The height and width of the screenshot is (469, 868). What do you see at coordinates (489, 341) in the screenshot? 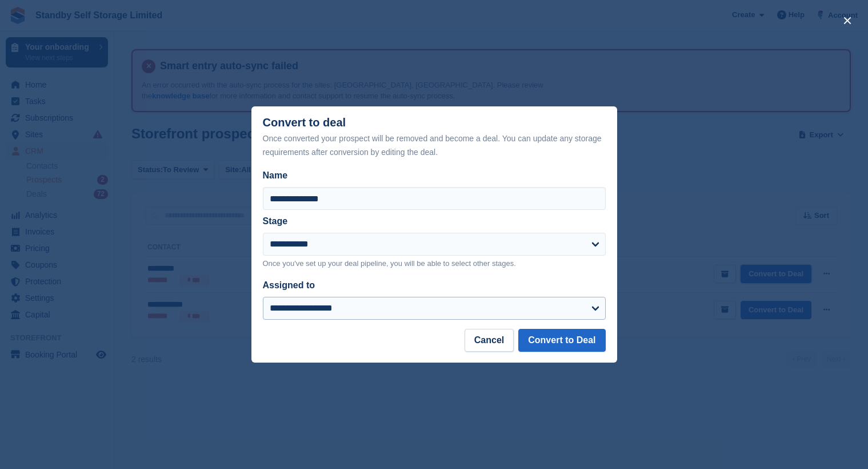
I see `button: Cancel` at bounding box center [489, 341].